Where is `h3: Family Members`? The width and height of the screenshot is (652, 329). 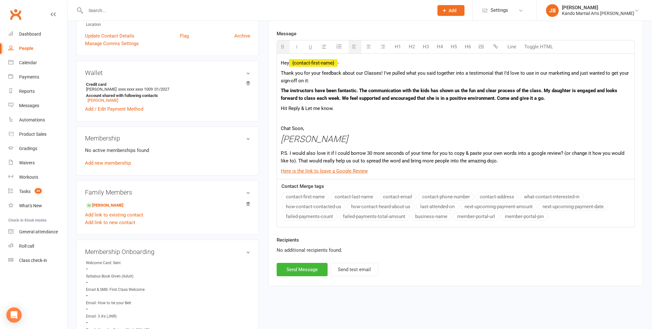
h3: Family Members is located at coordinates (167, 193).